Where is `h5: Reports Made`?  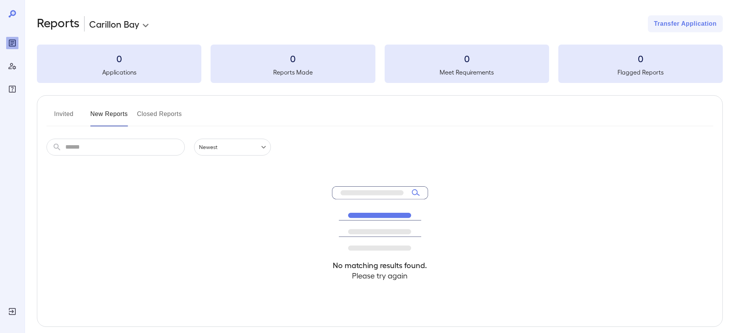 h5: Reports Made is located at coordinates (293, 72).